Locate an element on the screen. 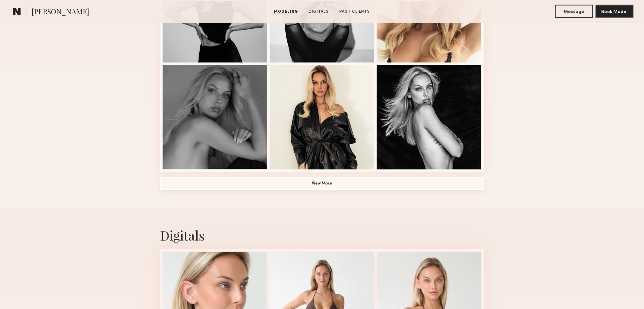 This screenshot has height=309, width=644. a: Modeling is located at coordinates (286, 12).